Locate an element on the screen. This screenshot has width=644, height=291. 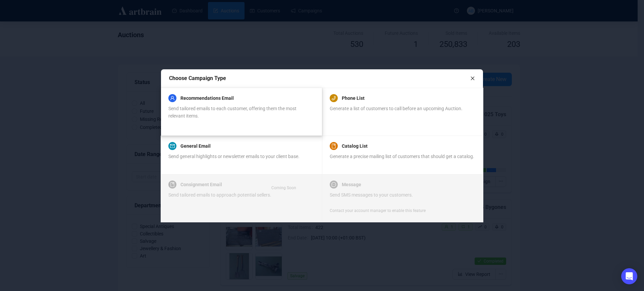
span: mail is located at coordinates (173, 146).